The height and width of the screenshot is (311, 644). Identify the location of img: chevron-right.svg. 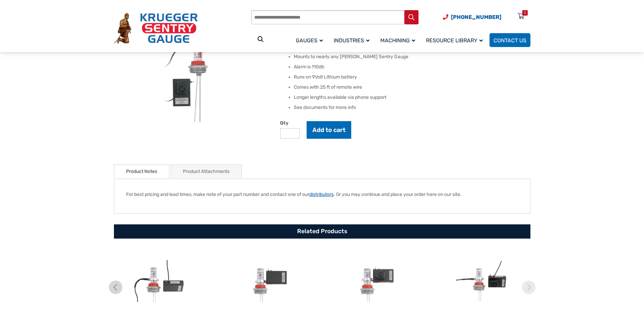
(529, 287).